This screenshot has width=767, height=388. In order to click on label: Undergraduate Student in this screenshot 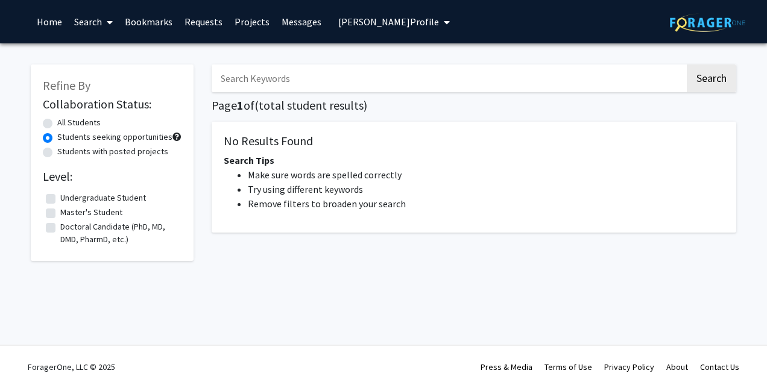, I will do `click(103, 198)`.